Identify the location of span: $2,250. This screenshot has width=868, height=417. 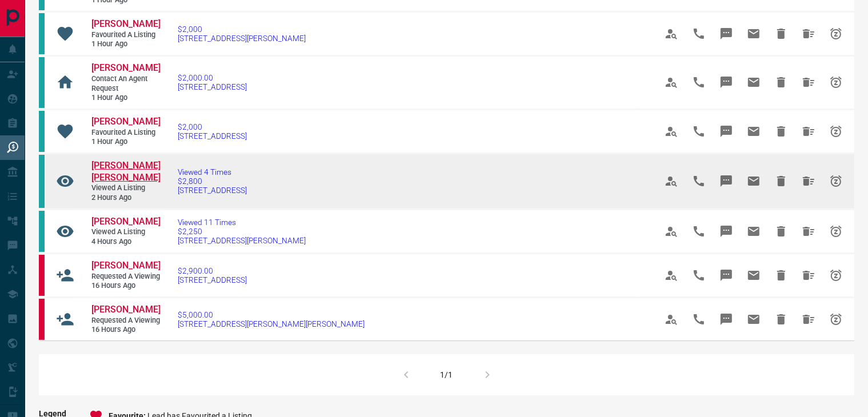
(242, 231).